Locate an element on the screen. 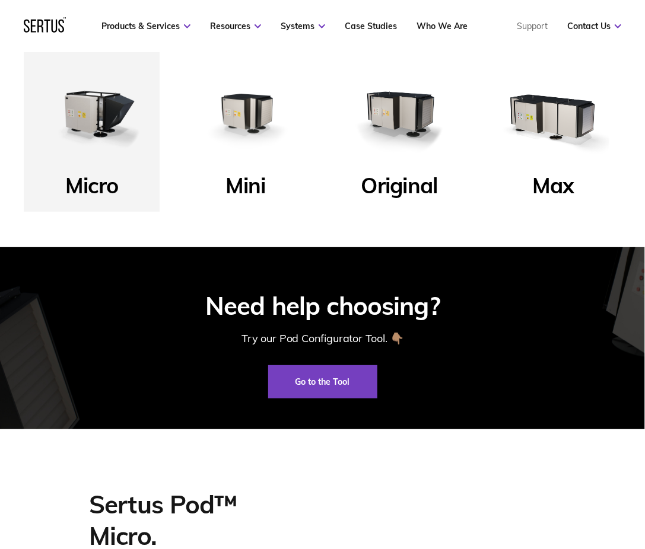 This screenshot has width=645, height=549. div: Need help choosing? is located at coordinates (322, 306).